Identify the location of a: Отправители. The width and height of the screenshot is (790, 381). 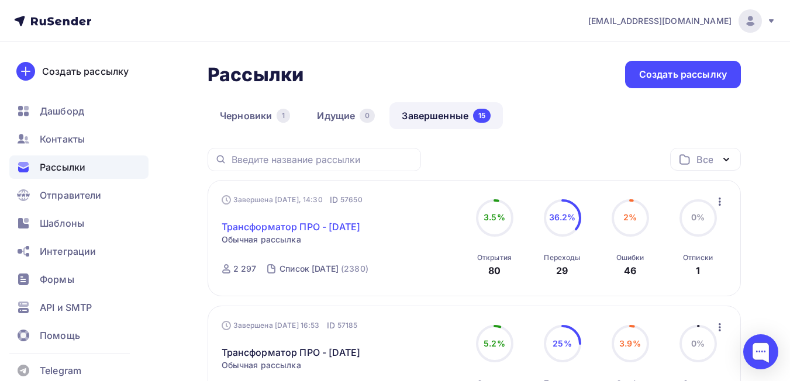
(79, 195).